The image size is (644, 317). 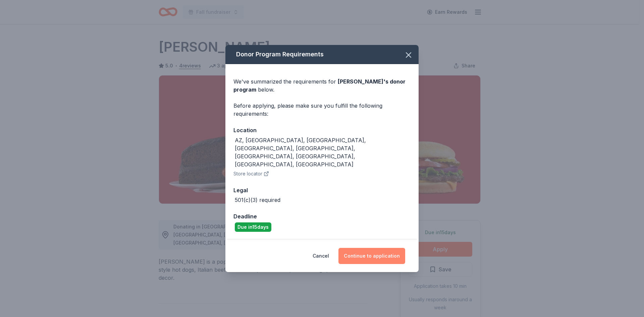 I want to click on button: Store locator, so click(x=251, y=174).